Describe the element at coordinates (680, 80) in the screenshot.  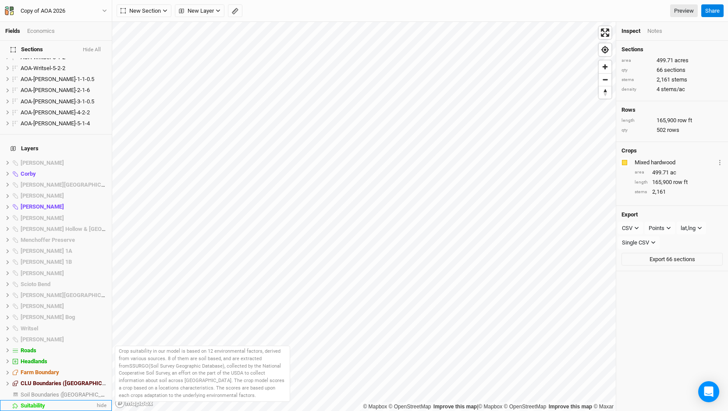
I see `span: stems` at that location.